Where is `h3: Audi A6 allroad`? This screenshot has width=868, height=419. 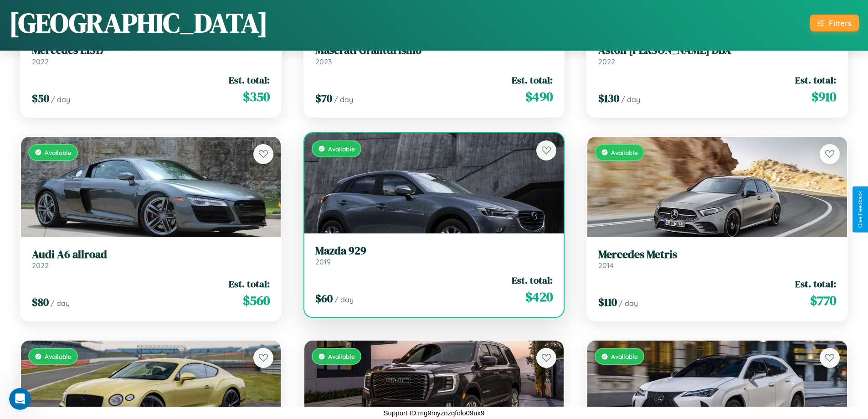
h3: Audi A6 allroad is located at coordinates (151, 254).